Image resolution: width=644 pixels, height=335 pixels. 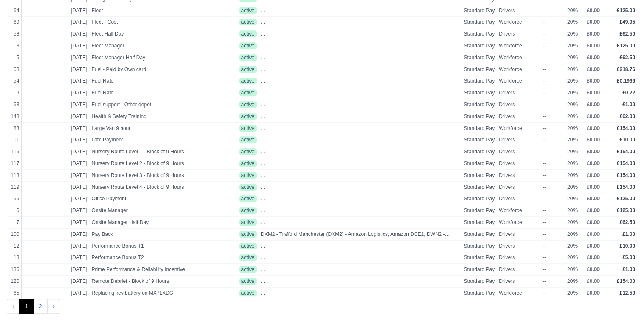 I want to click on span: Onsite Manager, so click(x=163, y=211).